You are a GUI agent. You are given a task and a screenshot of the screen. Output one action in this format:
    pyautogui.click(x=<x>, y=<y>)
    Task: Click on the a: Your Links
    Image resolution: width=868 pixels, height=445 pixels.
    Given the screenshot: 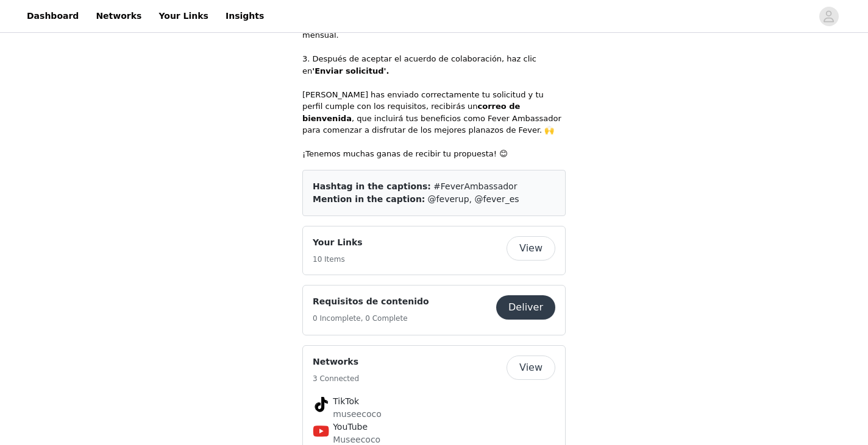 What is the action you would take?
    pyautogui.click(x=183, y=16)
    